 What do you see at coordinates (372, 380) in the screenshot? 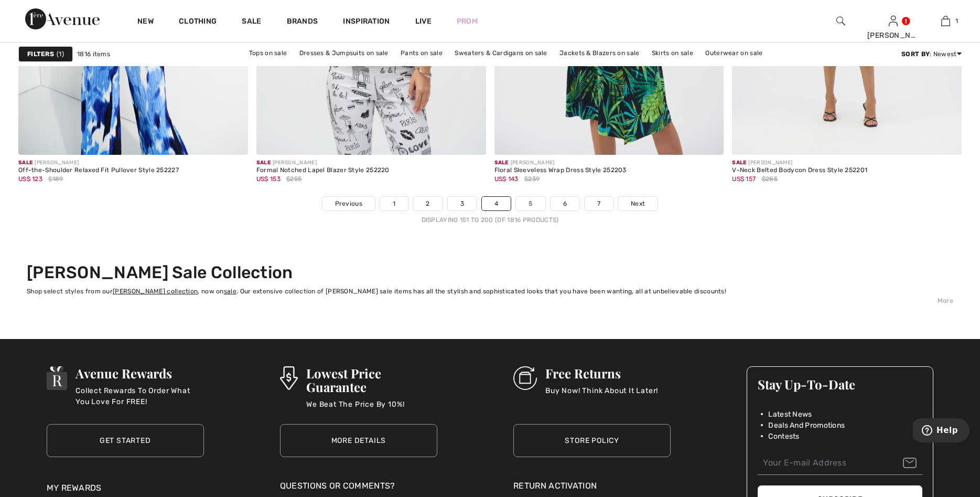
I see `h3: Lowest Price Guarantee` at bounding box center [372, 380].